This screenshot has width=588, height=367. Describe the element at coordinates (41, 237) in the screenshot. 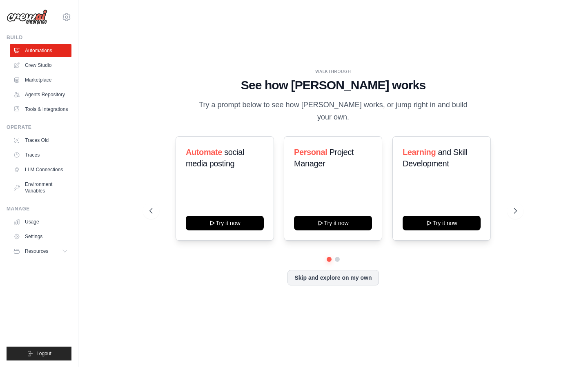

I see `a: Settings` at that location.